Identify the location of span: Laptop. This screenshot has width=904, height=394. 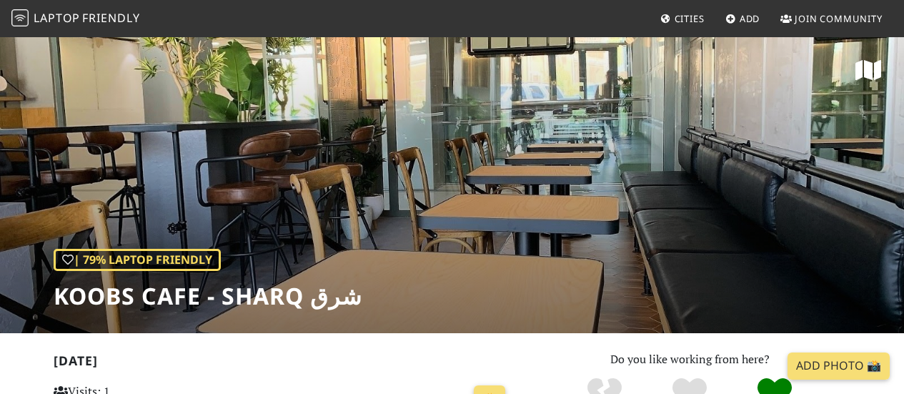
(56, 18).